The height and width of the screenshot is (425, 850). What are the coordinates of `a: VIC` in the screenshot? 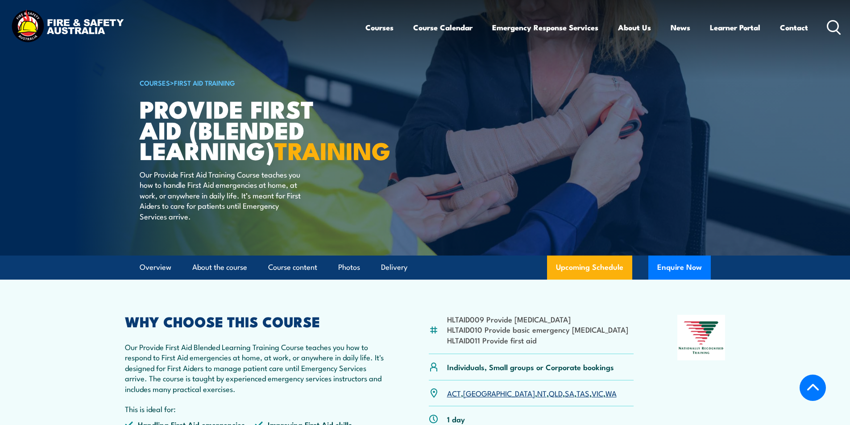 It's located at (597, 393).